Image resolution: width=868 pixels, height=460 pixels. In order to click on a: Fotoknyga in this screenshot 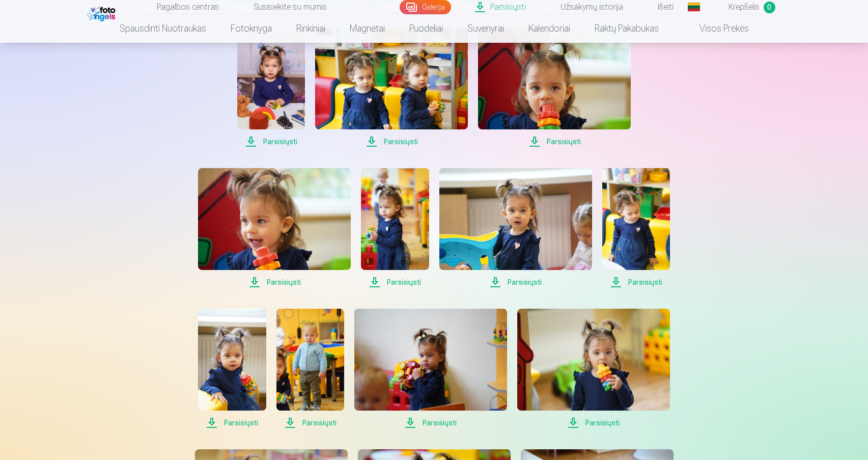, I will do `click(251, 28)`.